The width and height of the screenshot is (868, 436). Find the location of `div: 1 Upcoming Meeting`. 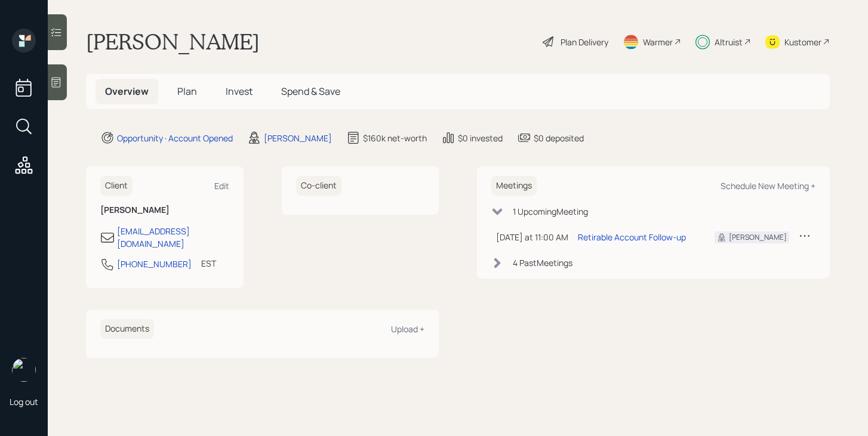

div: 1 Upcoming Meeting is located at coordinates (550, 211).